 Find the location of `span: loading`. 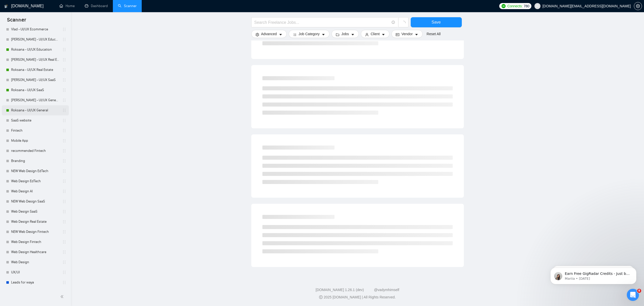

span: loading is located at coordinates (403, 23).